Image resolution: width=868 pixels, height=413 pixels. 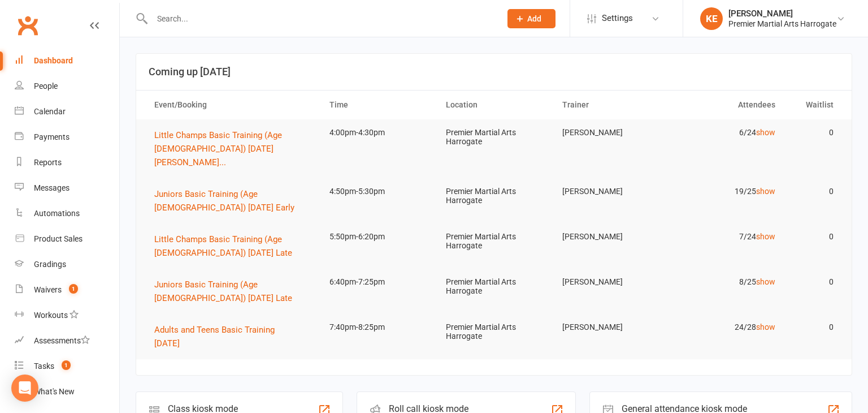 I want to click on td: 7/24, so click(x=727, y=236).